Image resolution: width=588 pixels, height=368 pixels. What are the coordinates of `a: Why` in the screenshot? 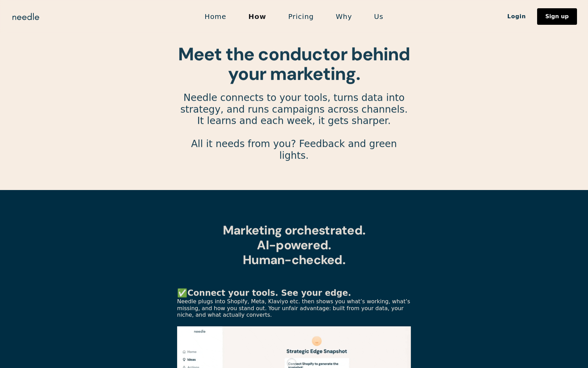 It's located at (344, 17).